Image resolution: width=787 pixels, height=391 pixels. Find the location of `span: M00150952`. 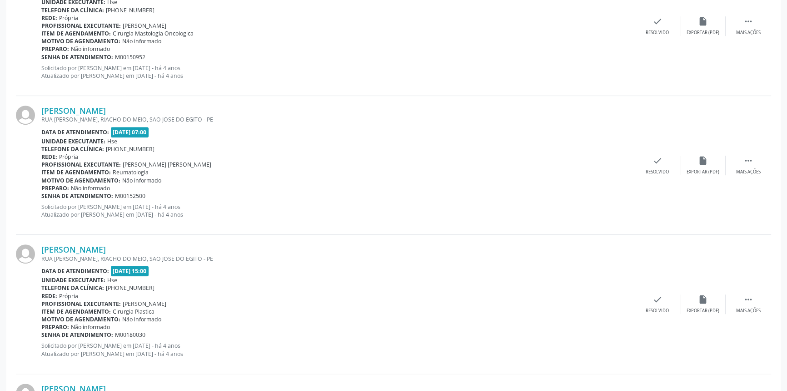

span: M00150952 is located at coordinates (130, 57).